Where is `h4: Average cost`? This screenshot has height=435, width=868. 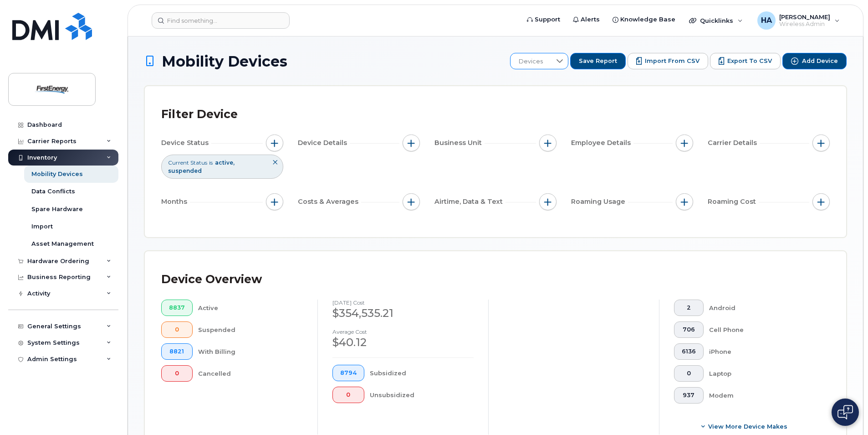 h4: Average cost is located at coordinates (403, 331).